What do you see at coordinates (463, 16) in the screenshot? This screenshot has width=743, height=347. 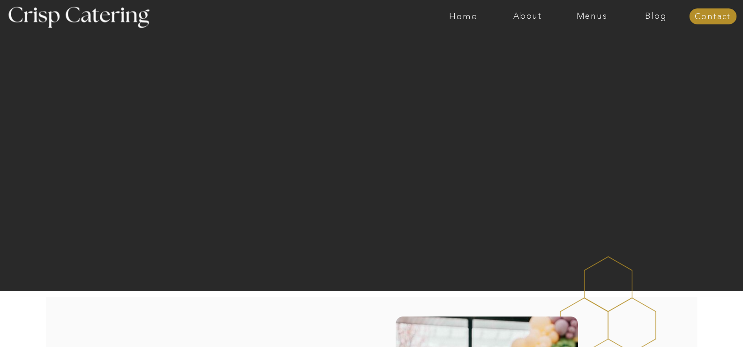 I see `nav: Home` at bounding box center [463, 16].